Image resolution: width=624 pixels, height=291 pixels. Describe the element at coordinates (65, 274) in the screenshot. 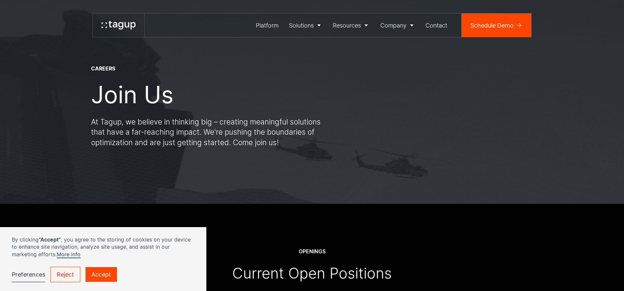

I see `a: Reject` at that location.